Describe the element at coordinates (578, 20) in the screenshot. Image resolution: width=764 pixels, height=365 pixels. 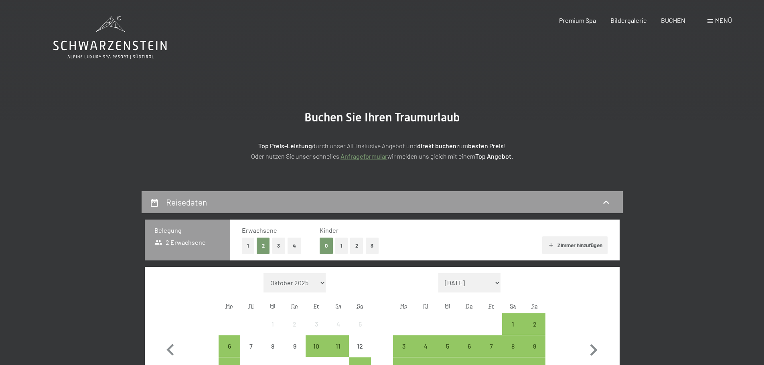
I see `span: Premium Spa` at that location.